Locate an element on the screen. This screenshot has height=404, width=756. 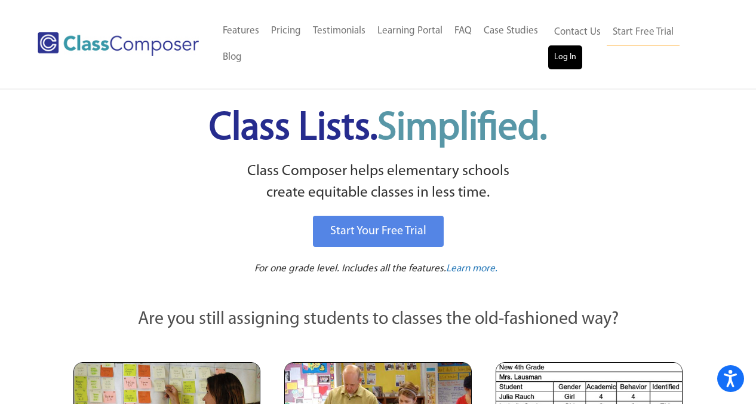
a: Learning Portal is located at coordinates (410, 31).